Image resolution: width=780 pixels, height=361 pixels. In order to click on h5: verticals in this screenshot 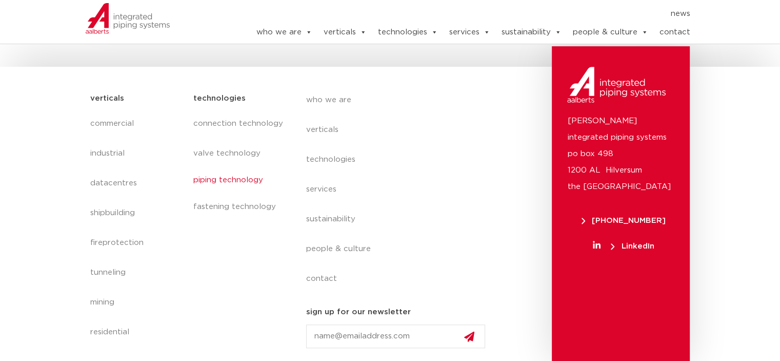, I will do `click(107, 99)`.